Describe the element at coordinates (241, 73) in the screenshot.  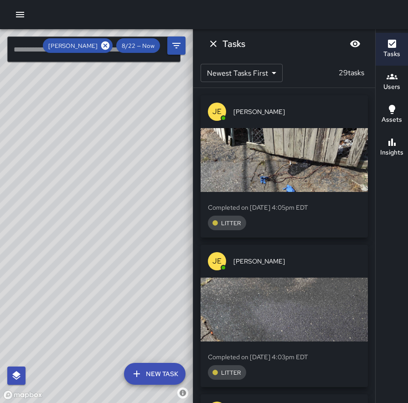
I see `div: Newest Tasks First` at that location.